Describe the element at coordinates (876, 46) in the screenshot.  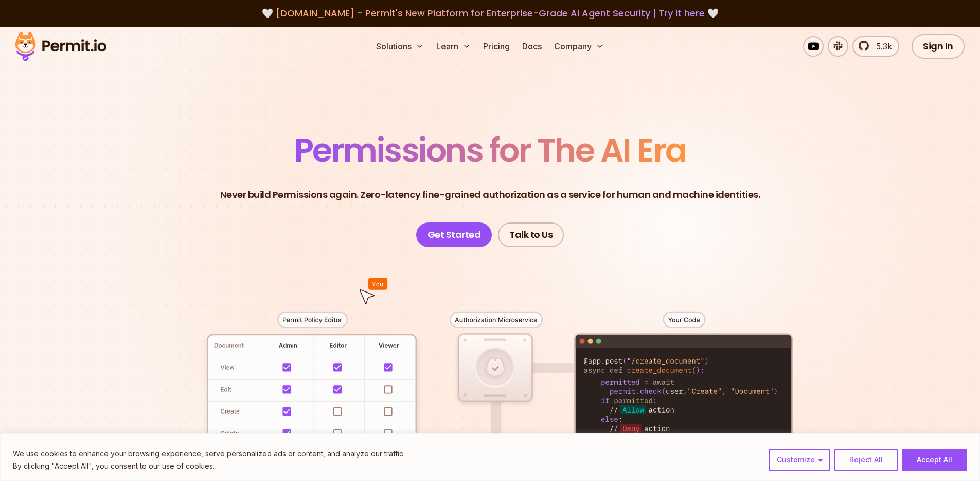
I see `a: 5.3k` at that location.